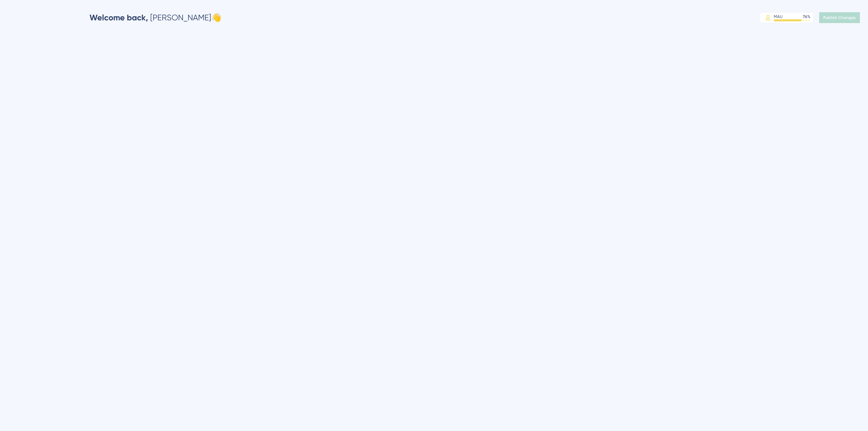 Image resolution: width=868 pixels, height=431 pixels. Describe the element at coordinates (806, 16) in the screenshot. I see `div: 76 %` at that location.